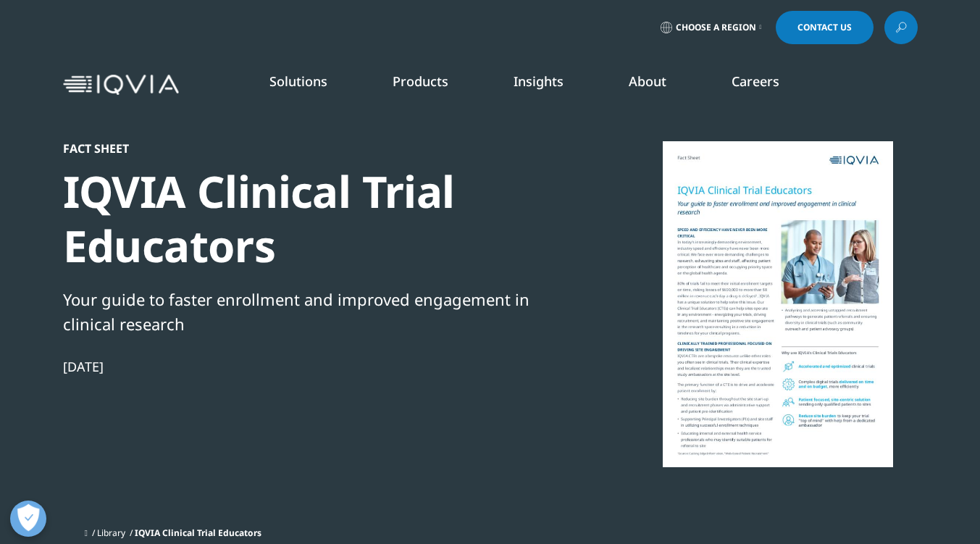 The width and height of the screenshot is (980, 544). I want to click on img: IQVIA Healthcare Information Technology and Pharma Clinical Research Company, so click(121, 85).